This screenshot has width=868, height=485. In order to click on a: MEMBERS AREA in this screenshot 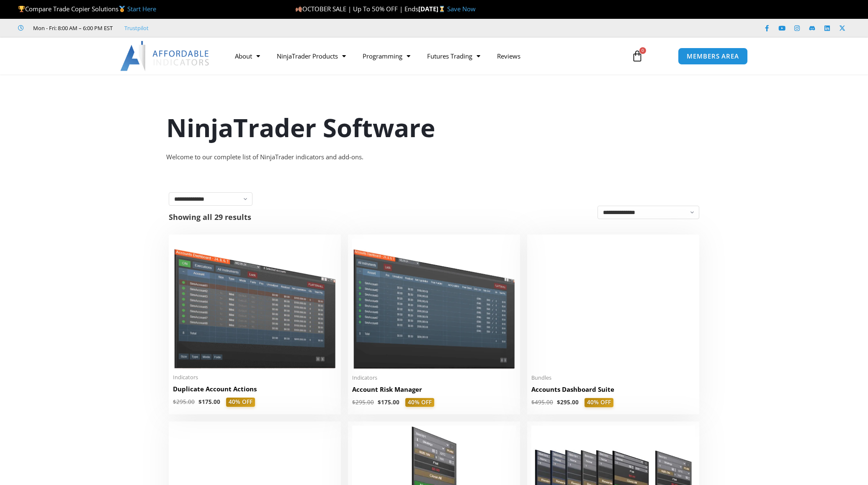, I will do `click(713, 56)`.